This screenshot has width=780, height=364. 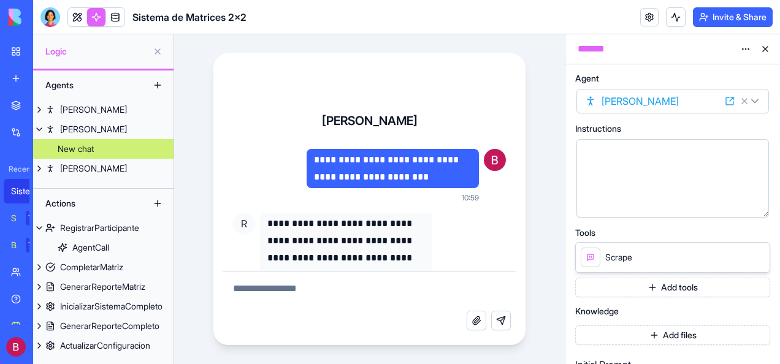 I want to click on div: Agents, so click(x=88, y=85).